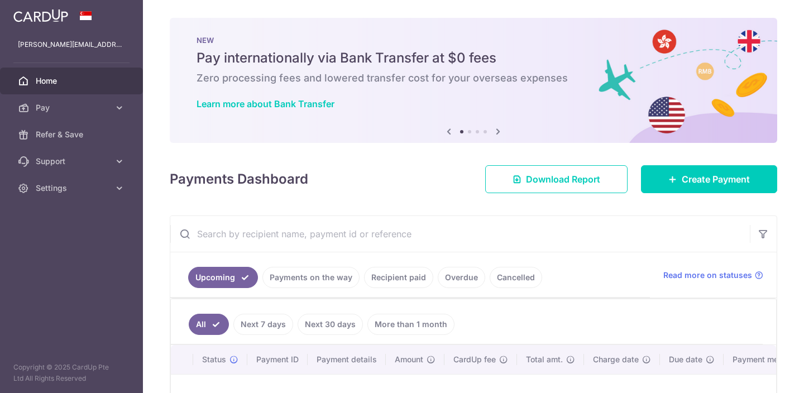  I want to click on span: Support, so click(73, 161).